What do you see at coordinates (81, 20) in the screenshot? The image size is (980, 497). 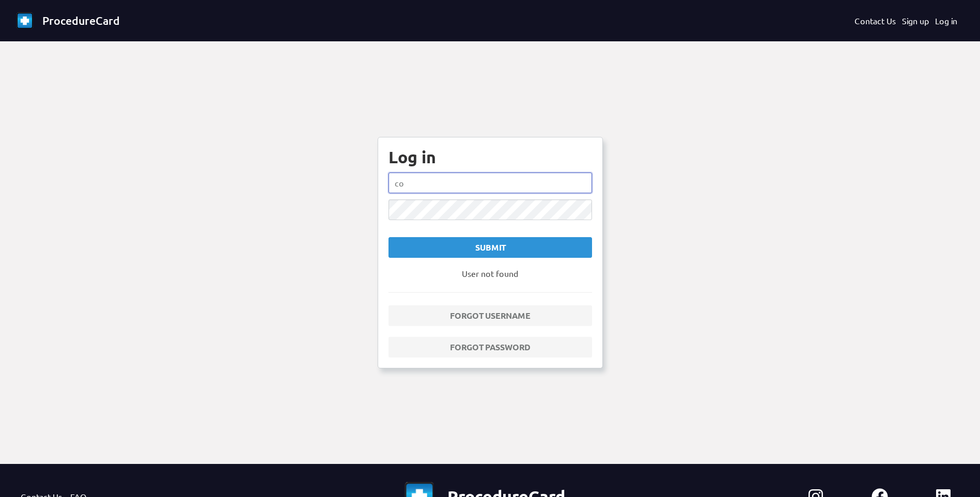 I see `span: ProcedureCard` at bounding box center [81, 20].